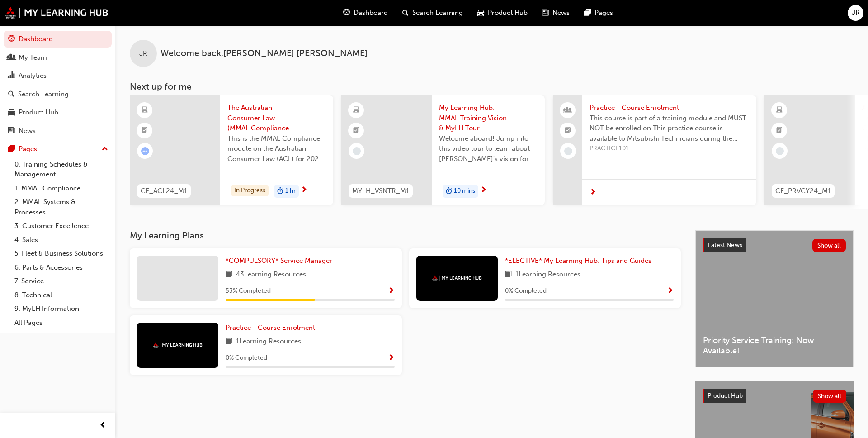  Describe the element at coordinates (57, 94) in the screenshot. I see `a: Search Learning` at that location.